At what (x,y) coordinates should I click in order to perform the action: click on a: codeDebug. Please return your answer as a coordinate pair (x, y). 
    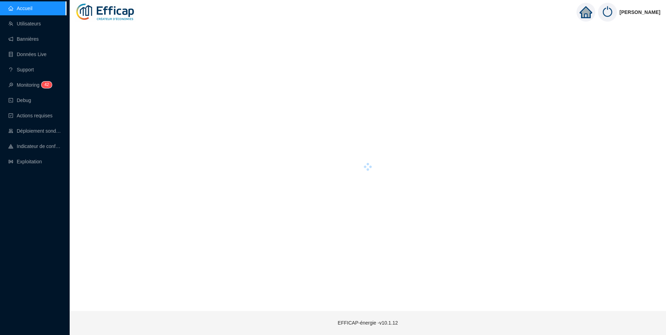
    Looking at the image, I should click on (20, 100).